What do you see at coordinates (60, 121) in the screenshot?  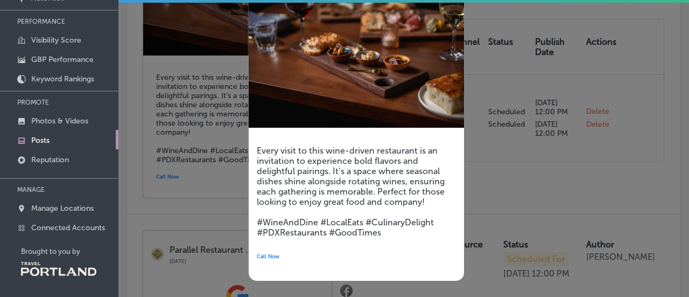 I see `p: Photos & Videos` at bounding box center [60, 121].